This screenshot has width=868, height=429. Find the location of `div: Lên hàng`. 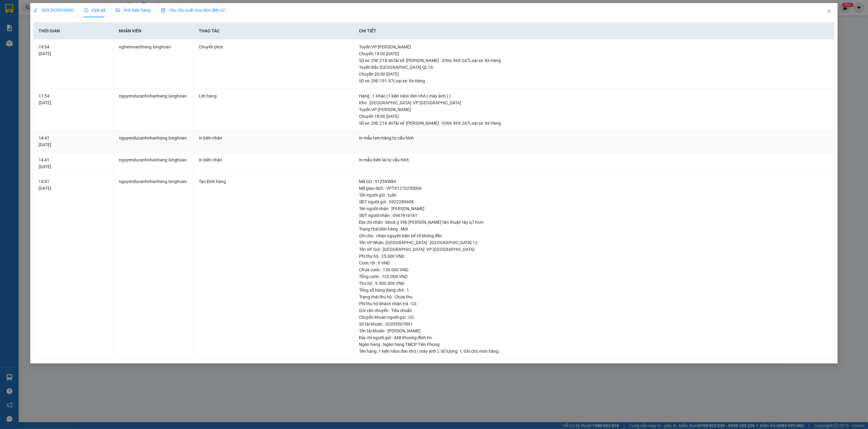

div: Lên hàng is located at coordinates (274, 96).